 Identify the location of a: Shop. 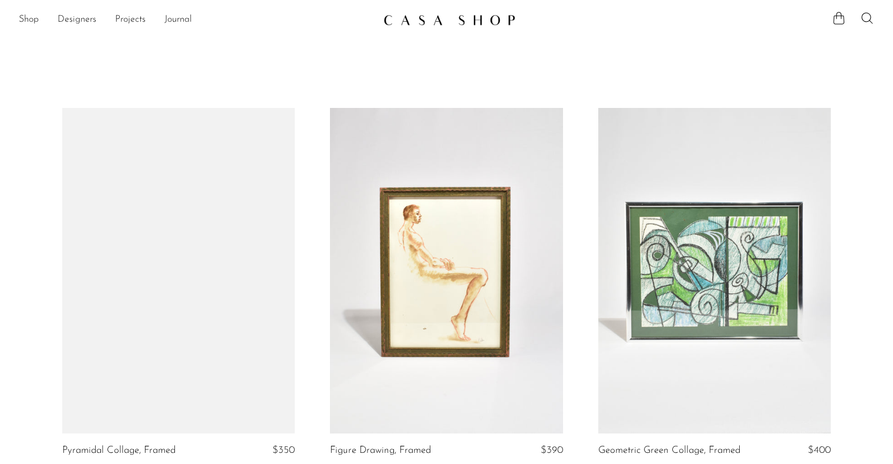
(29, 20).